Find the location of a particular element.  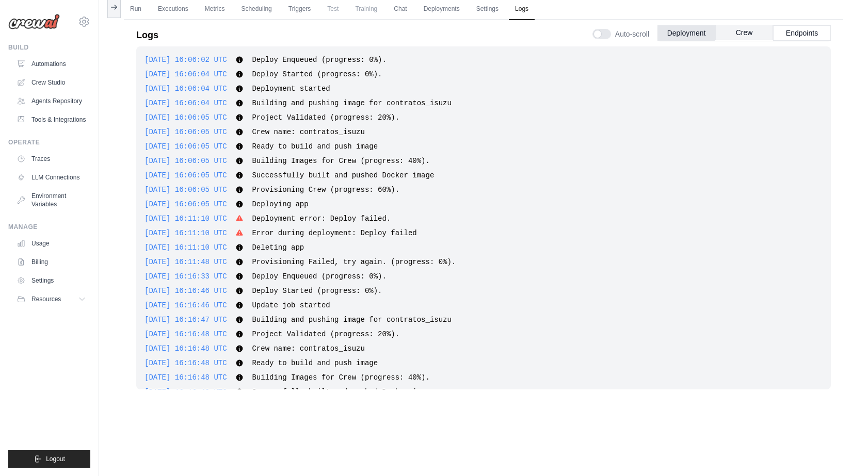

span: Provisioning Crew (progress: 60%). is located at coordinates (326, 190).